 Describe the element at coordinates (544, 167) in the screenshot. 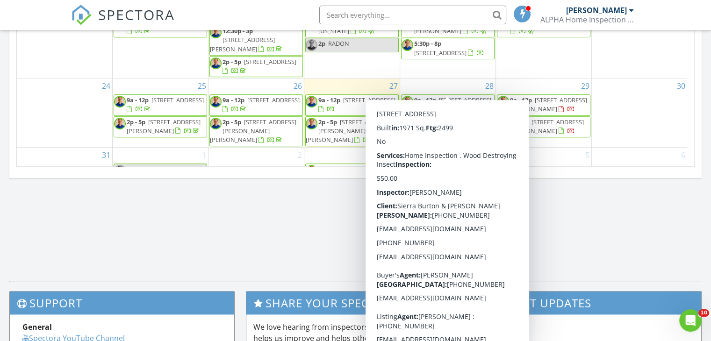

I see `td: Go to September 5, 2025` at that location.